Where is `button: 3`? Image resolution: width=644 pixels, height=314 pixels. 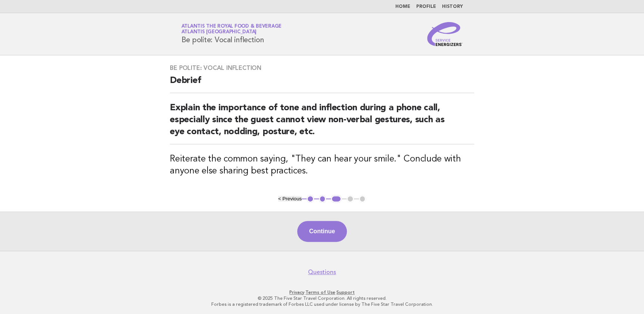 button: 3 is located at coordinates (336, 199).